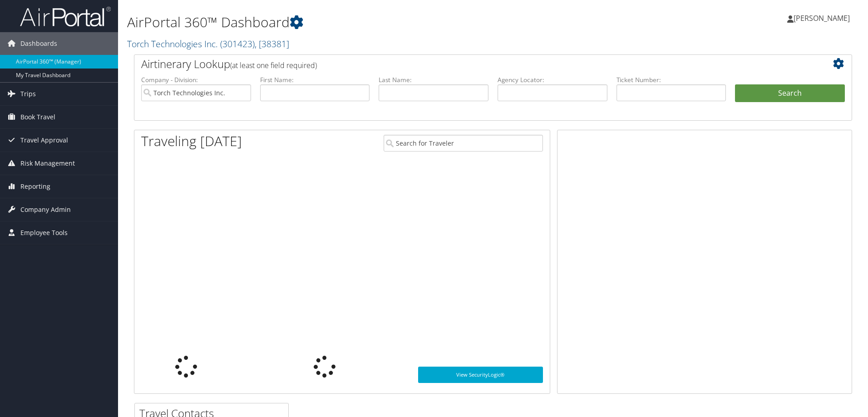 Image resolution: width=868 pixels, height=417 pixels. I want to click on span: Risk Management, so click(48, 164).